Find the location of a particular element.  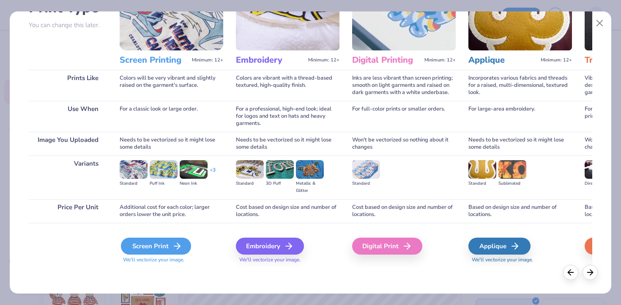

h3: Applique is located at coordinates (503, 60).